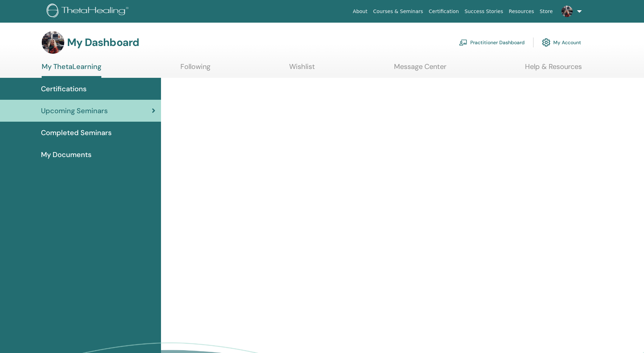  What do you see at coordinates (103, 42) in the screenshot?
I see `h3: My Dashboard` at bounding box center [103, 42].